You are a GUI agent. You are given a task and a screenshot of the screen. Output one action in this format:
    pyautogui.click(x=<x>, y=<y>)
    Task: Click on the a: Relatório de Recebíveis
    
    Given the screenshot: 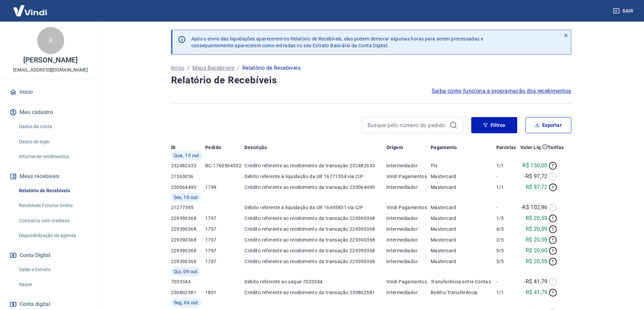 What is the action you would take?
    pyautogui.click(x=54, y=191)
    